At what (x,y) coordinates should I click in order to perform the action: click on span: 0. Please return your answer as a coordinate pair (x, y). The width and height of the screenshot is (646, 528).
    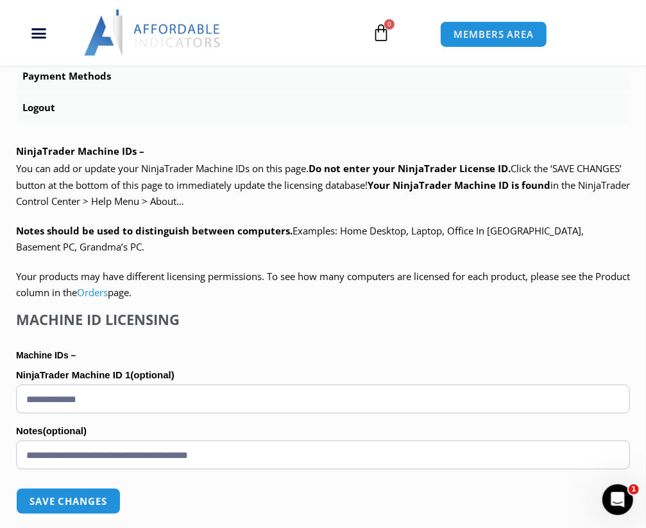
    Looking at the image, I should click on (390, 24).